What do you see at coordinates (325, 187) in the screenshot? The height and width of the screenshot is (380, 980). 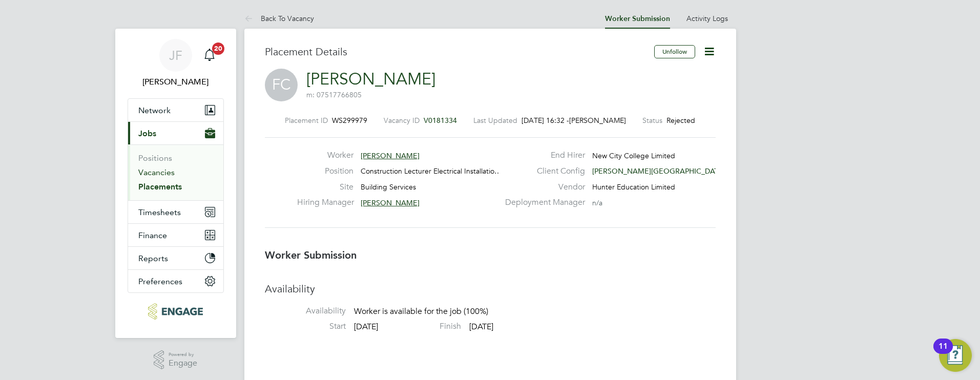 I see `label: Site` at bounding box center [325, 187].